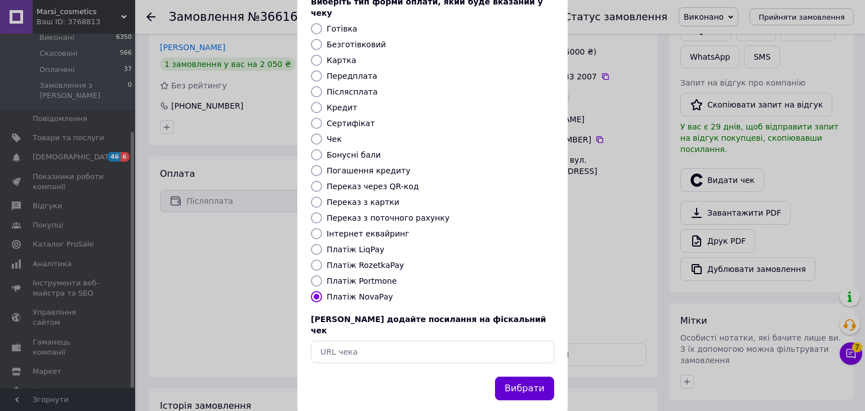  What do you see at coordinates (354, 155) in the screenshot?
I see `label: Бонусні бали` at bounding box center [354, 155].